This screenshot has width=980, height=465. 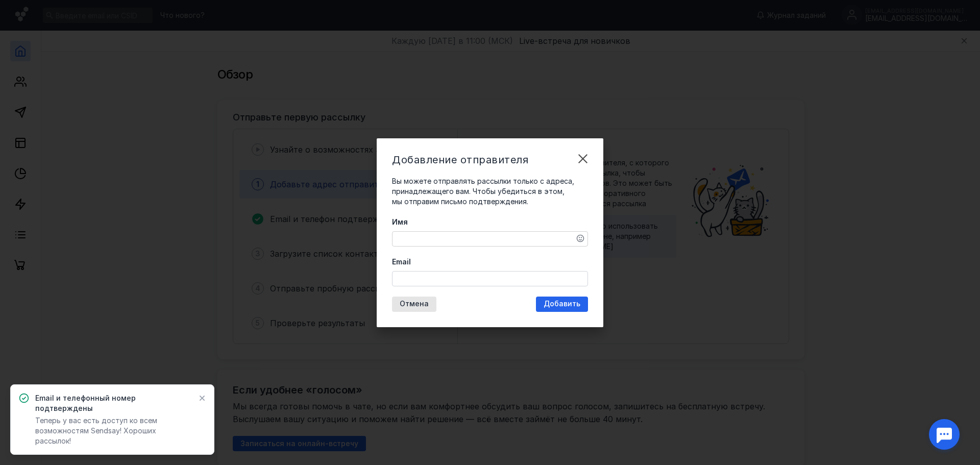 I want to click on span: Вы можете отправлять рассылки только с адреса, принадлежащего вам. Чтобы убедиться в этом, мы отп..., so click(x=483, y=191).